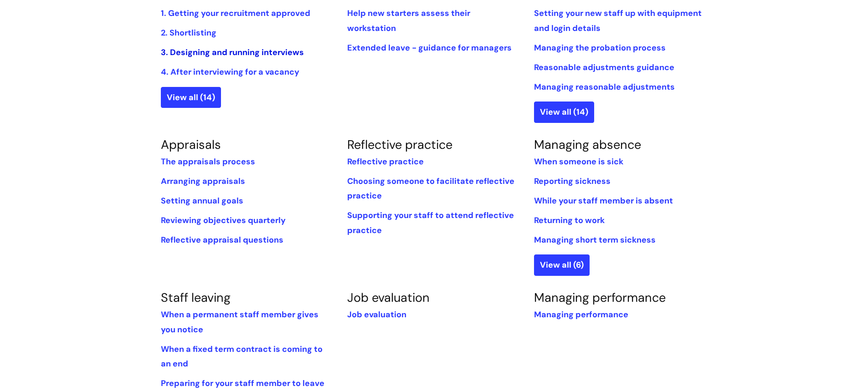 Image resolution: width=868 pixels, height=391 pixels. I want to click on a: 1. Getting your recruitment approved, so click(235, 14).